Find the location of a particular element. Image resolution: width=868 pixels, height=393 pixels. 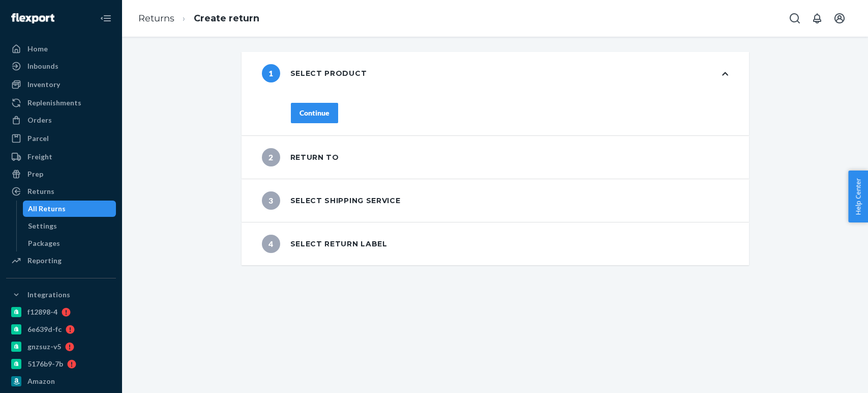

div: Amazon is located at coordinates (41, 381).